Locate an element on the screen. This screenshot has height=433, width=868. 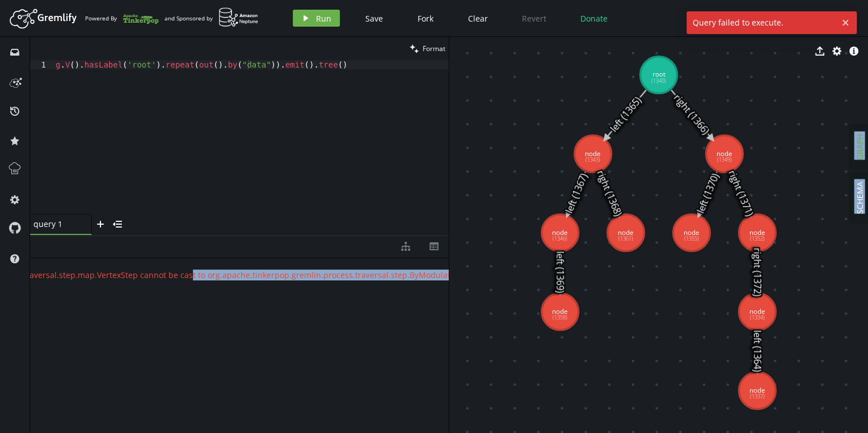
button: Clear is located at coordinates (478, 18).